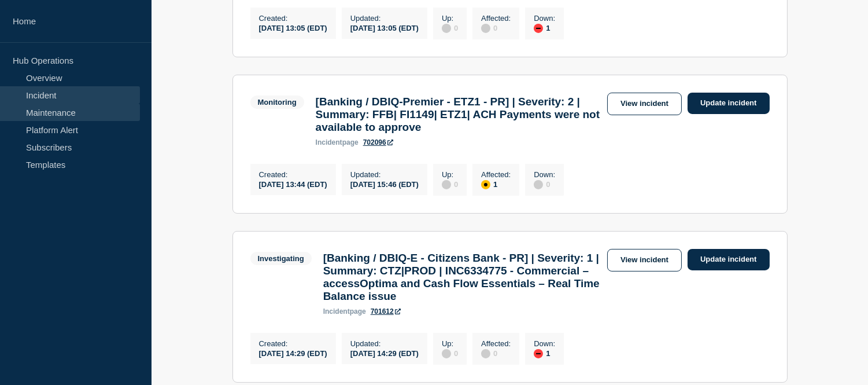 This screenshot has width=868, height=385. What do you see at coordinates (485, 185) in the screenshot?
I see `div: affected` at bounding box center [485, 185].